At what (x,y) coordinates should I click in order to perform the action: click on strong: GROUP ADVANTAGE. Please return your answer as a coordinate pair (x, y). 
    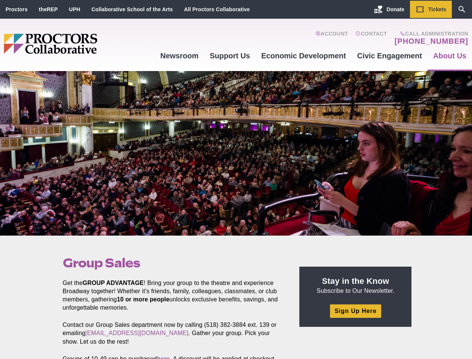
    Looking at the image, I should click on (113, 283).